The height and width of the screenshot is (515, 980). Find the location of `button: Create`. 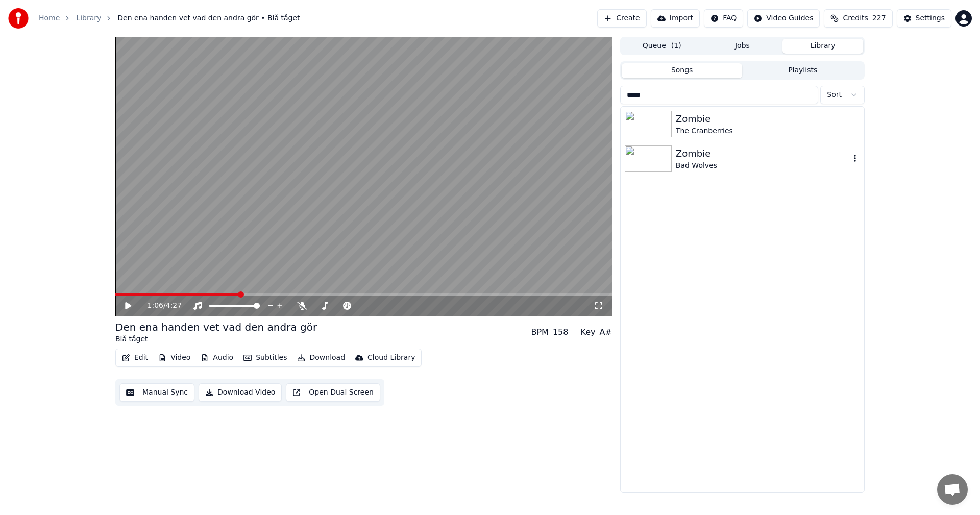

button: Create is located at coordinates (622, 18).